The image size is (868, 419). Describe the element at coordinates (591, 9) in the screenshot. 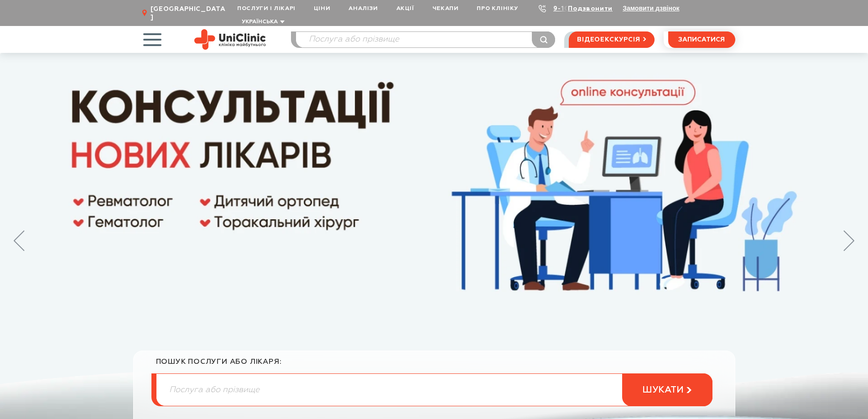

I see `a: Подзвонити` at that location.